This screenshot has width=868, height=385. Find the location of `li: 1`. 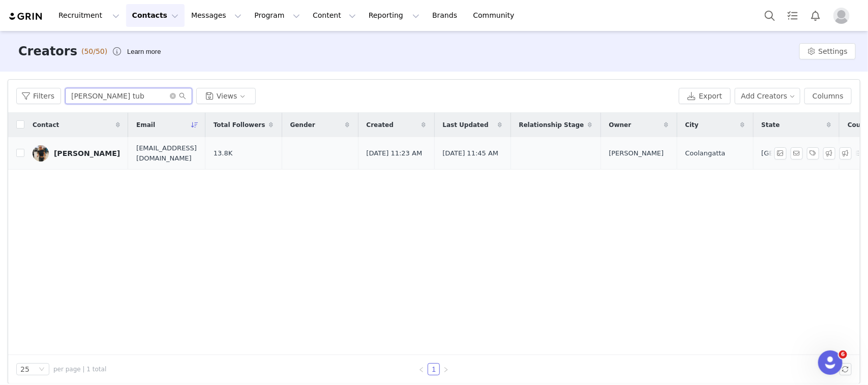

li: 1 is located at coordinates (434, 370).